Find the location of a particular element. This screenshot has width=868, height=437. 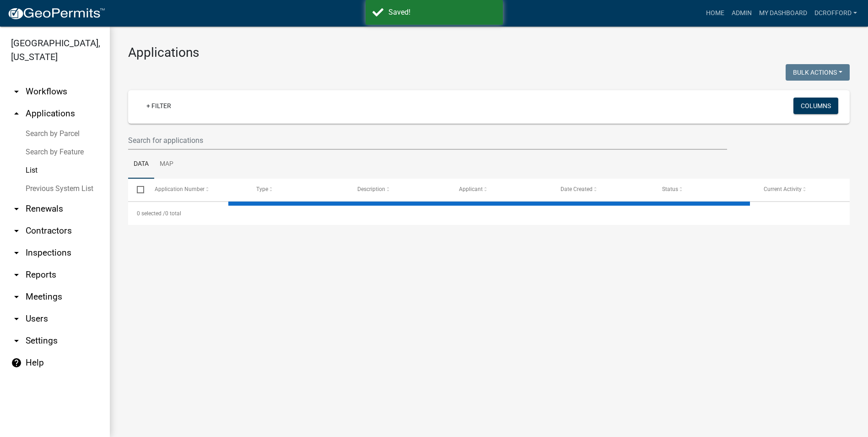

a: dcrofford is located at coordinates (835, 13).